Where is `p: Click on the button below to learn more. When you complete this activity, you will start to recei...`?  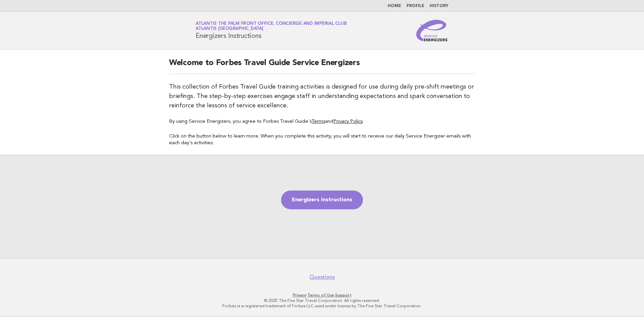
p: Click on the button below to learn more. When you complete this activity, you will start to recei... is located at coordinates (322, 140).